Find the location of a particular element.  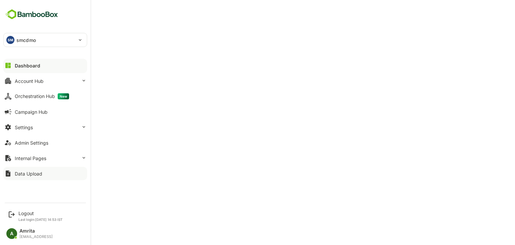

div: Account Hub is located at coordinates (29, 81).